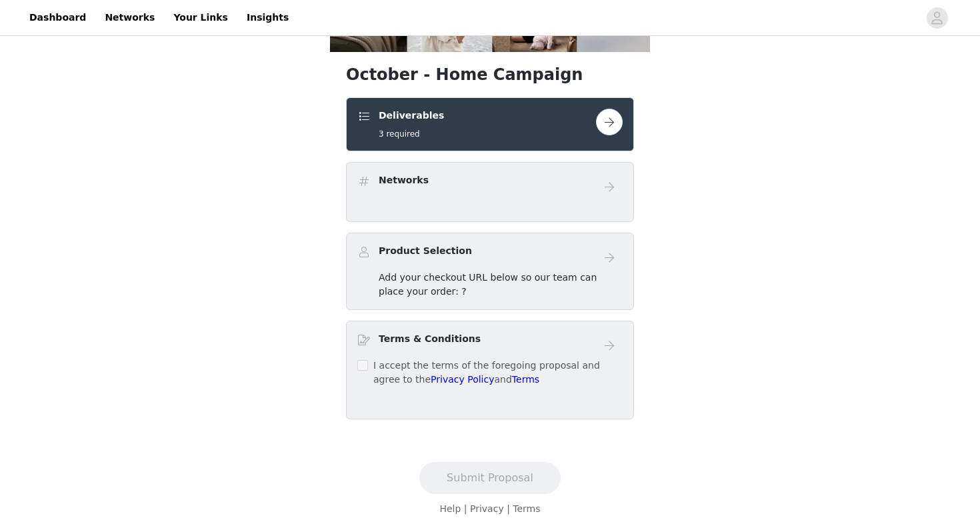 This screenshot has width=980, height=532. What do you see at coordinates (498, 373) in the screenshot?
I see `p: I accept the terms of the foregoing proposal and agree to the and` at bounding box center [498, 373].